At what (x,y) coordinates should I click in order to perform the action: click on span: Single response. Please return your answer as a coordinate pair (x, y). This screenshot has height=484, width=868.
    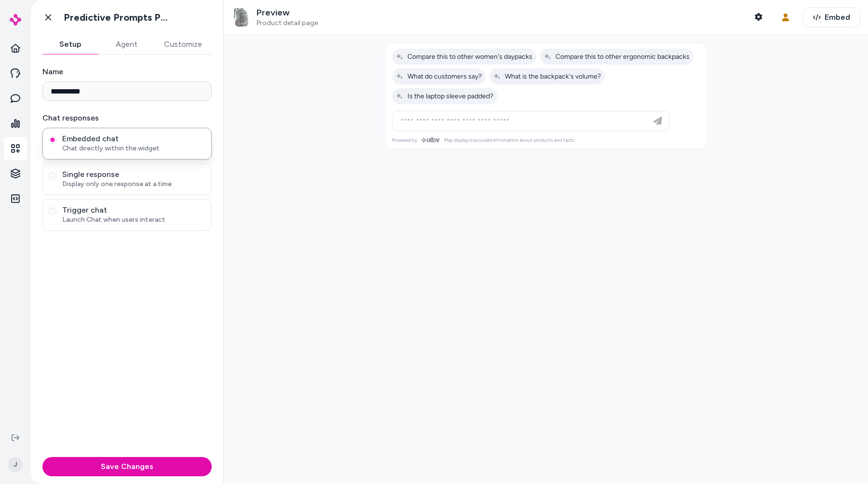
    Looking at the image, I should click on (133, 175).